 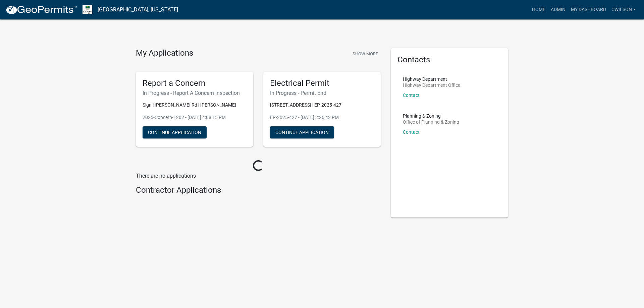 What do you see at coordinates (194, 83) in the screenshot?
I see `h5: Report a Concern` at bounding box center [194, 83].